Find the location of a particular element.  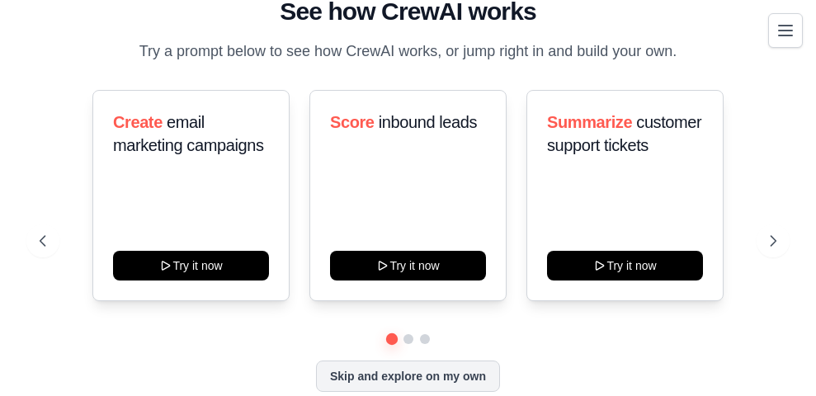

p: Try a prompt below to see how CrewAI works, or jump right in and build your own. is located at coordinates (409, 51).